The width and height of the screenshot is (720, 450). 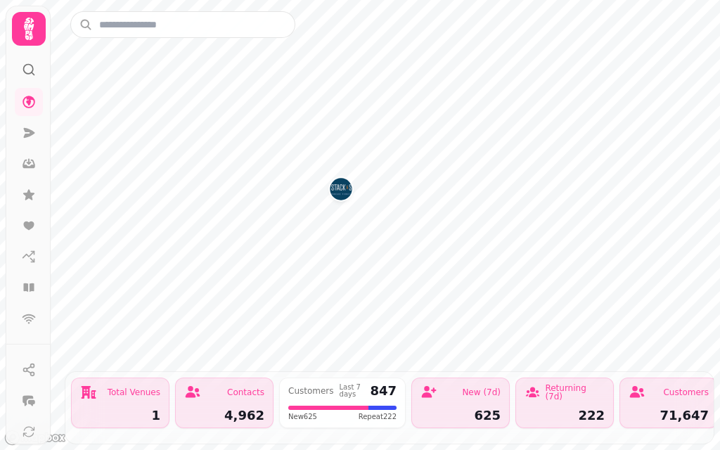 I want to click on div: New (7d), so click(x=481, y=392).